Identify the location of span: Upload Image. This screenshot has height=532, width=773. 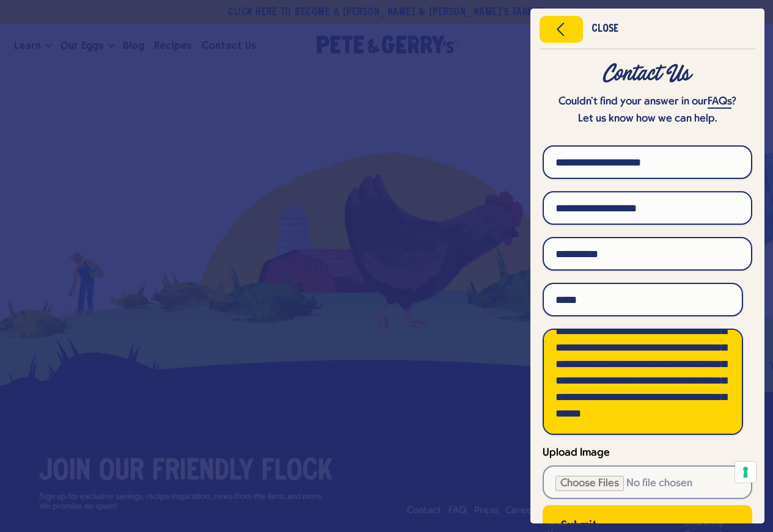
(576, 452).